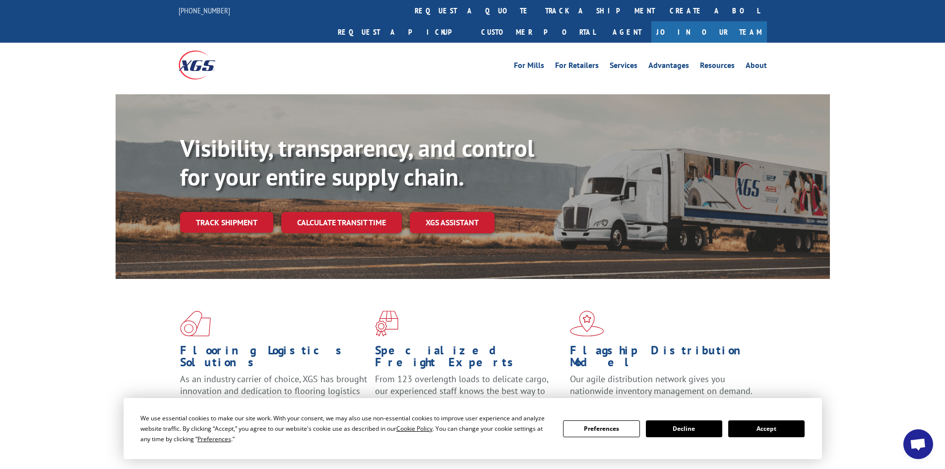  What do you see at coordinates (214, 438) in the screenshot?
I see `span: Preferences` at bounding box center [214, 438].